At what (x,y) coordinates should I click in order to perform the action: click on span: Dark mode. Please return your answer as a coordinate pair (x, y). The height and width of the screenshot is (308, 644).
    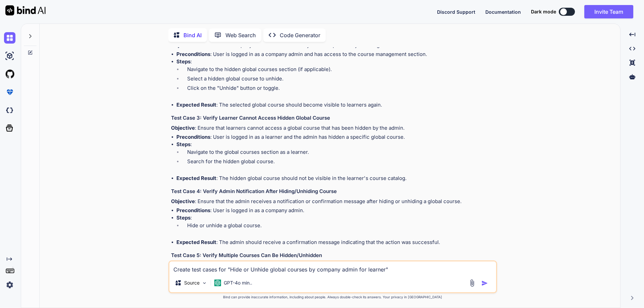
    Looking at the image, I should click on (543, 12).